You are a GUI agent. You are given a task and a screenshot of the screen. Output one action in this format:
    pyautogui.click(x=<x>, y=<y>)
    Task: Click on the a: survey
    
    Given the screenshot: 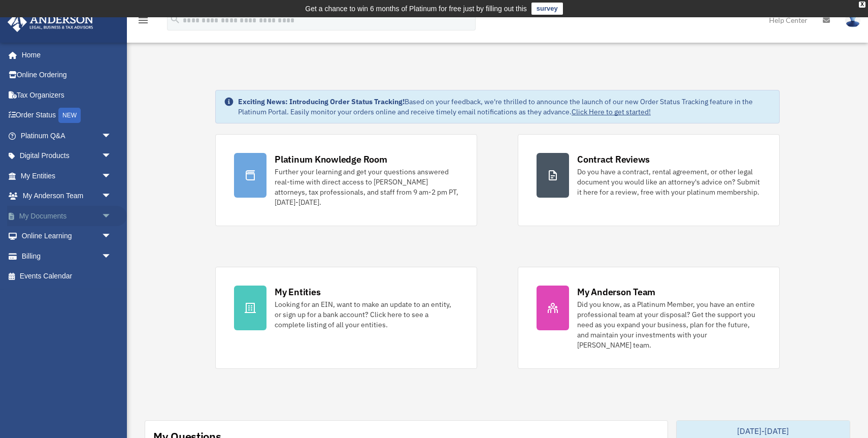 What is the action you would take?
    pyautogui.click(x=548, y=9)
    